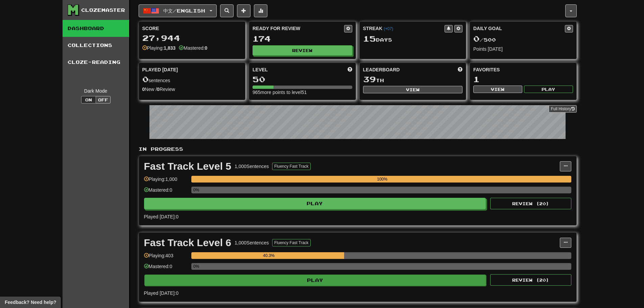 This screenshot has width=644, height=308. Describe the element at coordinates (518, 29) in the screenshot. I see `div: Daily Goal` at that location.